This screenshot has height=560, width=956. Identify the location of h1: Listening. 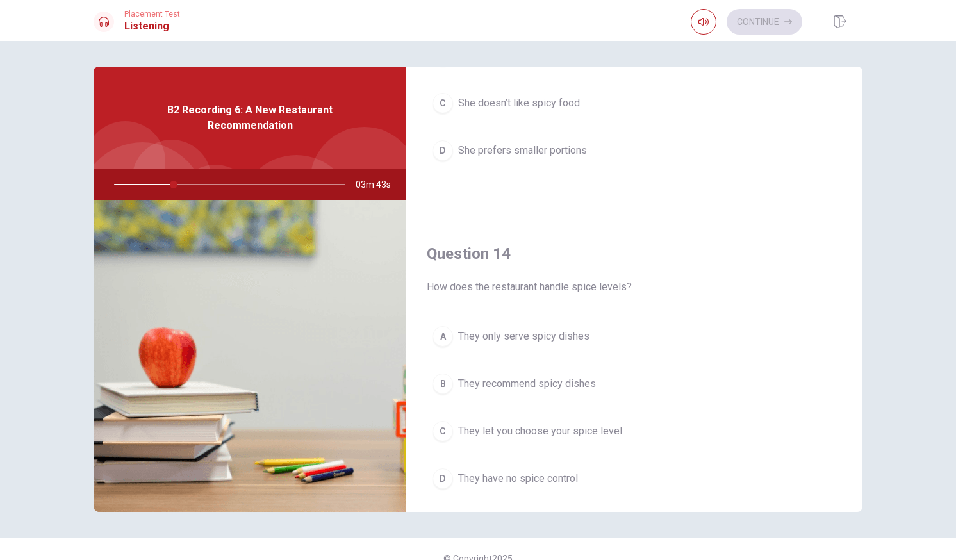
(152, 26).